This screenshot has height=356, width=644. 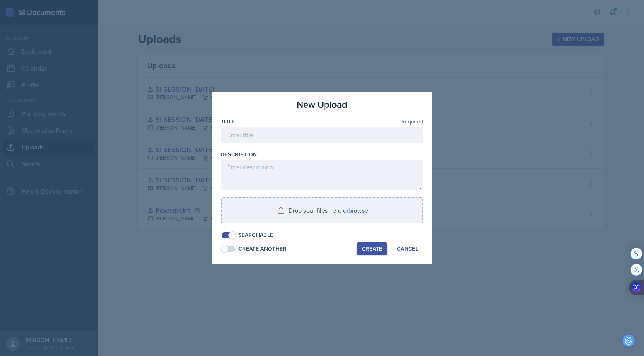 I want to click on div: Searchable, so click(x=255, y=235).